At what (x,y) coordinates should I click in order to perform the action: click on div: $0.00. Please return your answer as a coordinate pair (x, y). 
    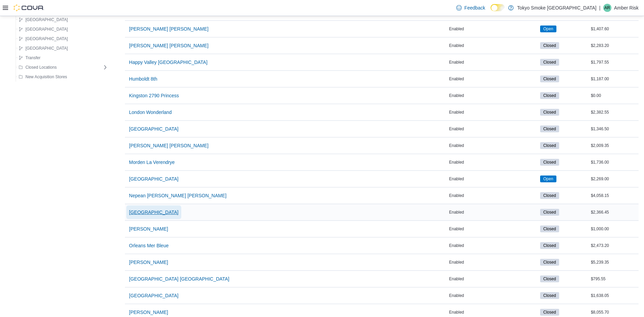
    Looking at the image, I should click on (614, 96).